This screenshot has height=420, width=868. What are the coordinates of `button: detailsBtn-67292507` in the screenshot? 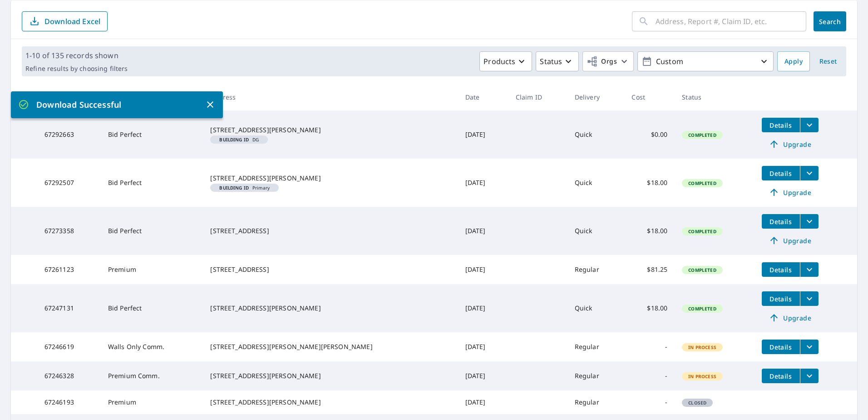 It's located at (781, 173).